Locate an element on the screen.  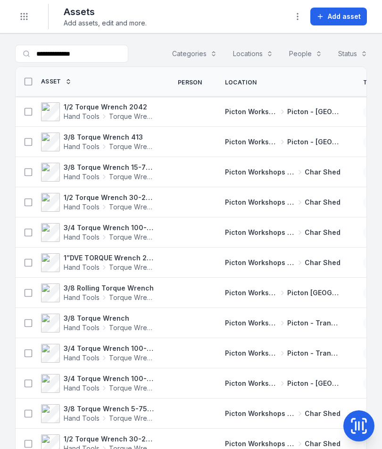
a: 1/2 Torque Wrench 2042Hand ToolsTorque Wrench is located at coordinates (98, 112).